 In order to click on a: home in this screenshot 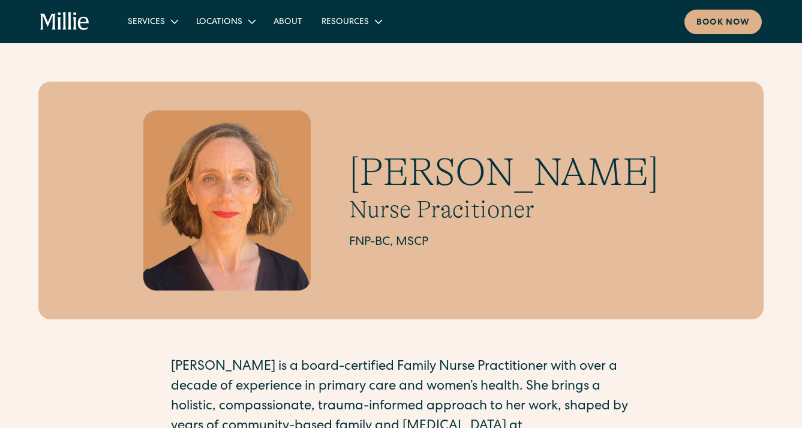, I will do `click(65, 22)`.